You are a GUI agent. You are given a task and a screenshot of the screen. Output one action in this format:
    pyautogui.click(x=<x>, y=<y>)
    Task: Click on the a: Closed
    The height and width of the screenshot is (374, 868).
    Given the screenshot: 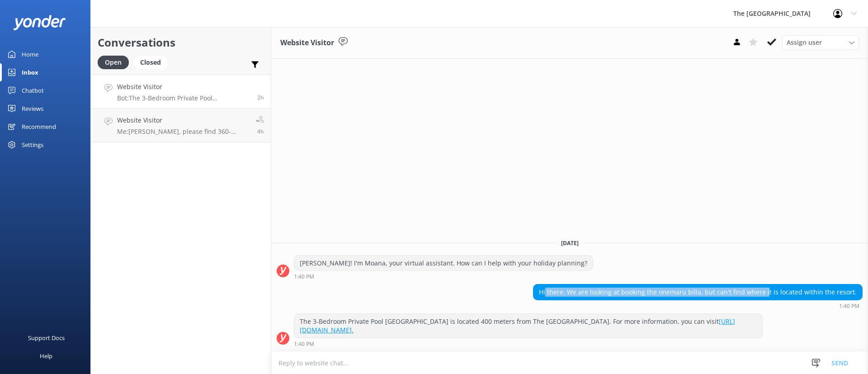 What is the action you would take?
    pyautogui.click(x=153, y=62)
    